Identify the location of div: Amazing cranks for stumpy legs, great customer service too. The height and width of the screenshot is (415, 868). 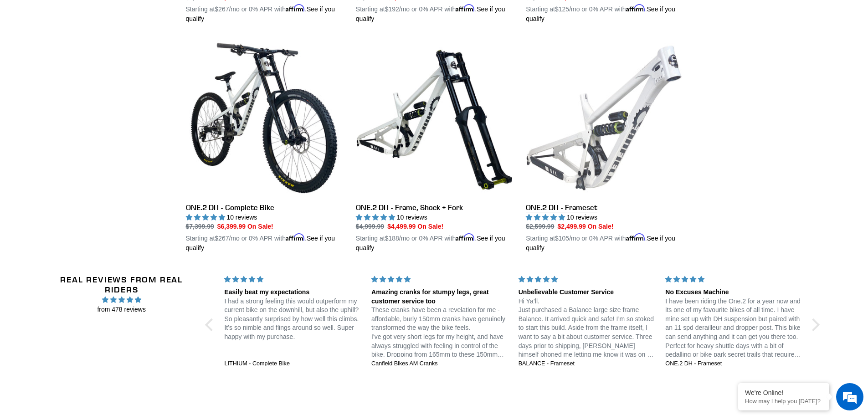
(440, 297).